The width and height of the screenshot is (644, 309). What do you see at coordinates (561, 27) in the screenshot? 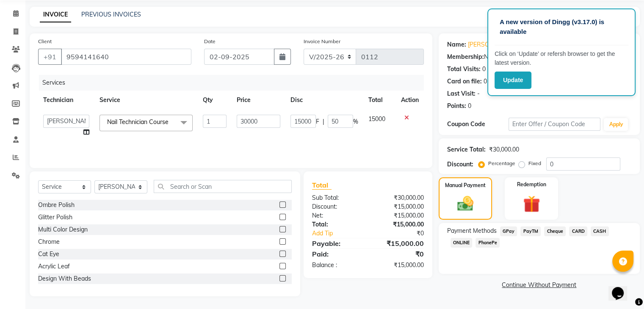
I see `p: A new version of Dingg (v3.17.0) is available` at bounding box center [561, 27].